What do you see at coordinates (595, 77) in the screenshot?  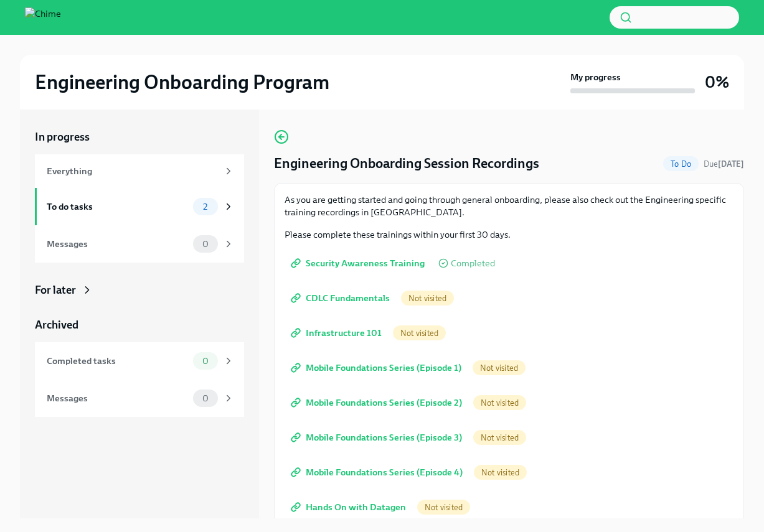 I see `strong: My progress` at bounding box center [595, 77].